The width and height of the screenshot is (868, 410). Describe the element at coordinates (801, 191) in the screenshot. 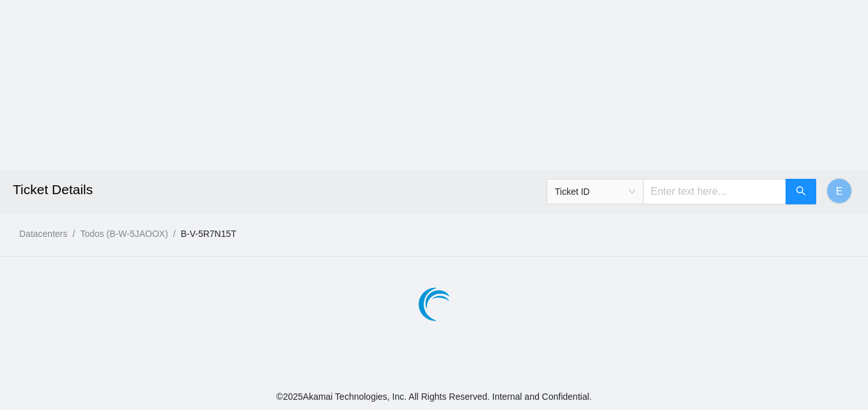

I see `span: search` at that location.